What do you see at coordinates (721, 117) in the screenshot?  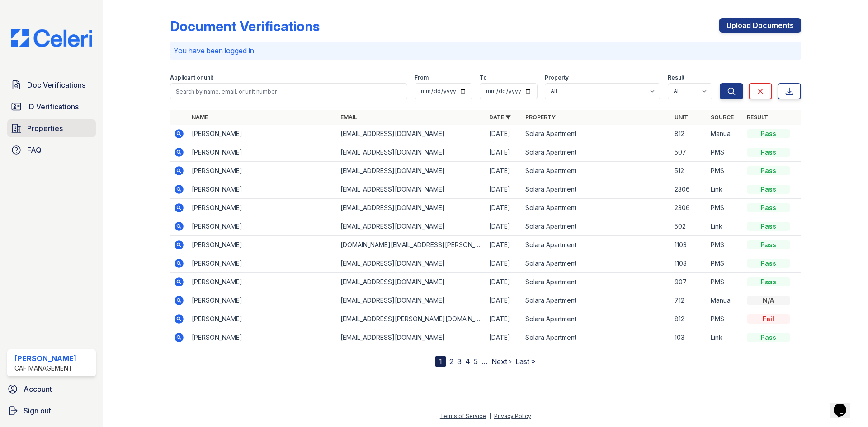 I see `a: Source` at bounding box center [721, 117].